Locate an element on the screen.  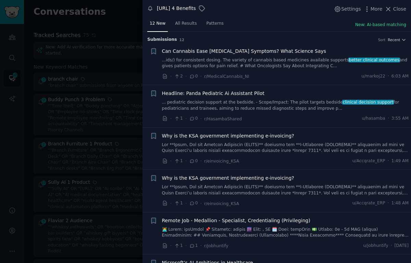
span: 1:48 AM is located at coordinates (400, 203).